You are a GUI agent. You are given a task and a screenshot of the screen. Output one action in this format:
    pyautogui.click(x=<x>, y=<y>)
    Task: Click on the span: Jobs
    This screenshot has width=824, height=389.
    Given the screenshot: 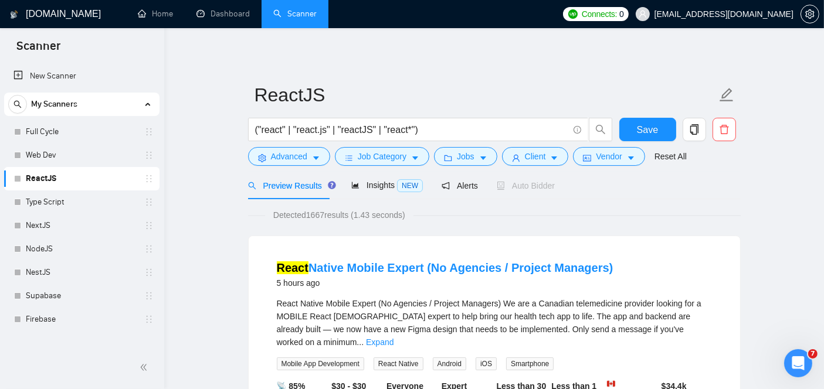 What is the action you would take?
    pyautogui.click(x=466, y=157)
    